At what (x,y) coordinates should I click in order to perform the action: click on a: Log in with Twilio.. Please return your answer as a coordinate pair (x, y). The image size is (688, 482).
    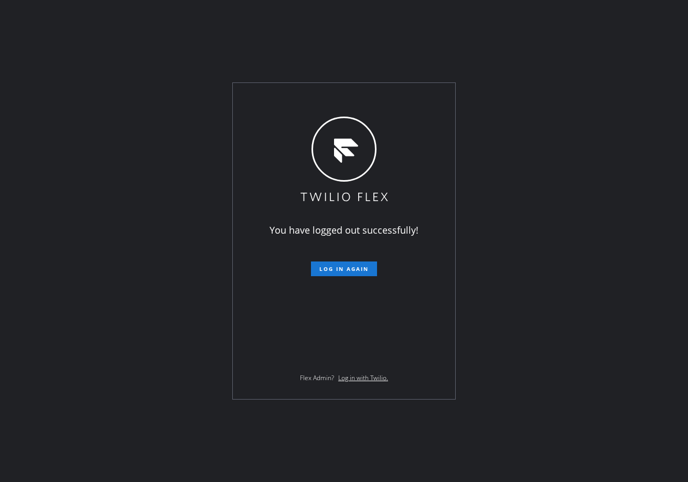
    Looking at the image, I should click on (363, 377).